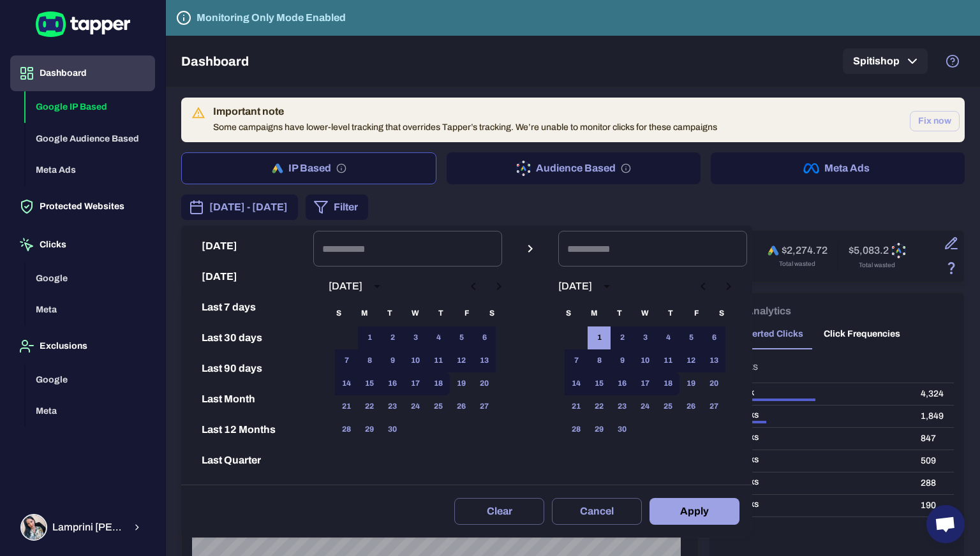 Image resolution: width=980 pixels, height=556 pixels. What do you see at coordinates (247, 338) in the screenshot?
I see `button: Last 30 days` at bounding box center [247, 338].